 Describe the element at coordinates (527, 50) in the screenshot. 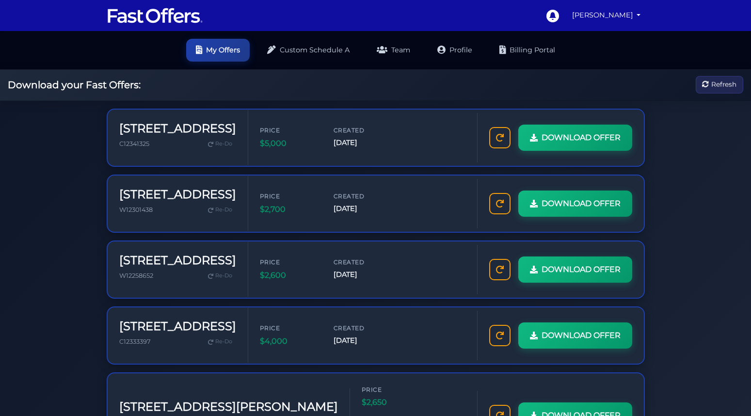

I see `a: Billing Portal` at that location.